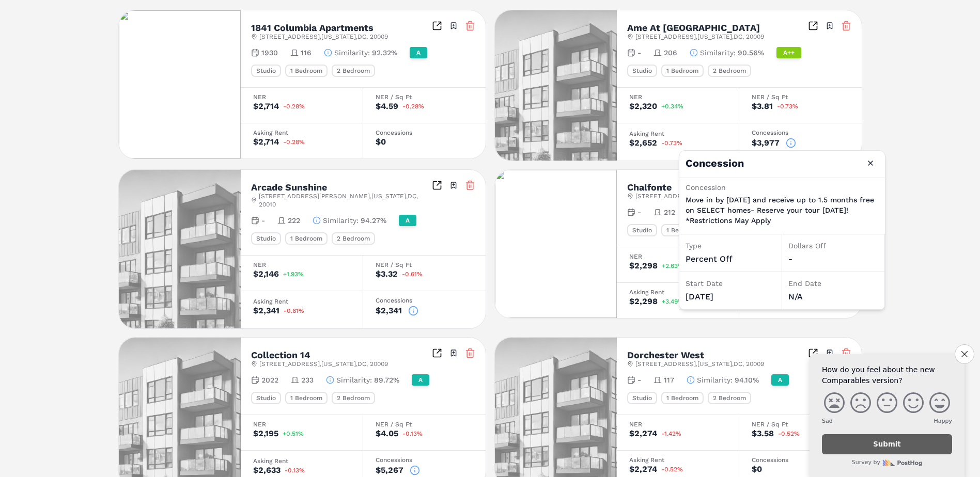 The width and height of the screenshot is (980, 477). Describe the element at coordinates (412, 433) in the screenshot. I see `span: -0.13%` at that location.